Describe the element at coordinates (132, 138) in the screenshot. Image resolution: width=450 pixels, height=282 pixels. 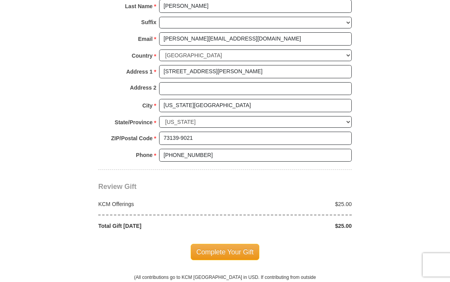
I see `strong: ZIP/Postal Code` at that location.